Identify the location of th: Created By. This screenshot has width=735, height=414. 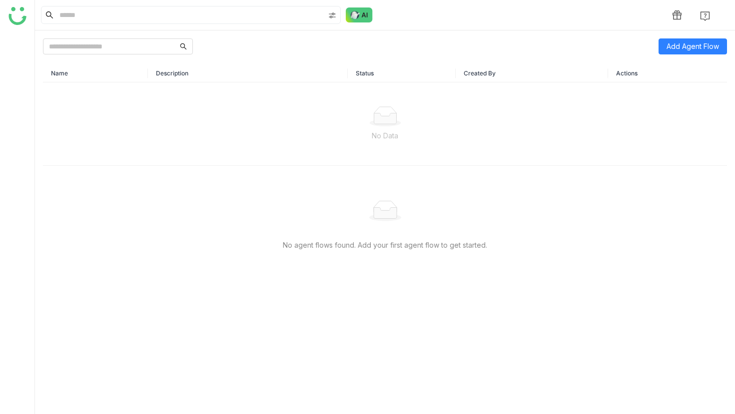
(532, 73).